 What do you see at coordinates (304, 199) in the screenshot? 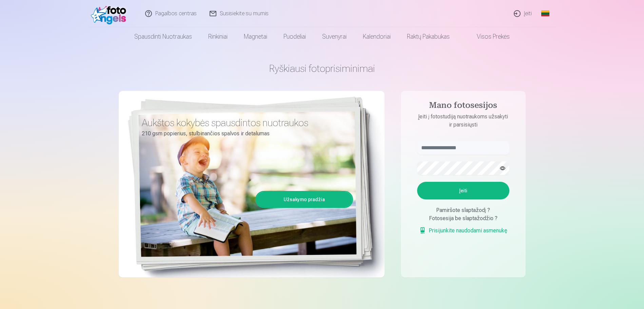
I see `a: Užsakymo pradžia` at bounding box center [304, 199].